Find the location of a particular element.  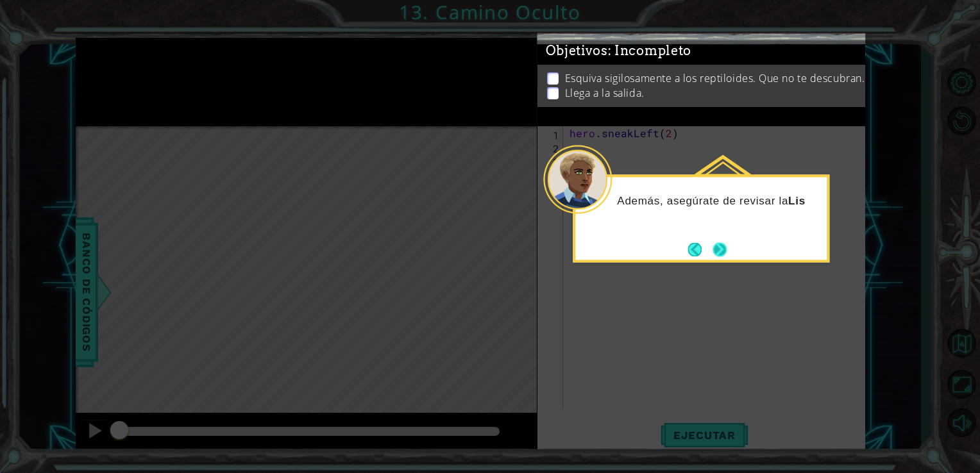

p: Esquiva sigilosamente a los reptiloides. Que no te descubran. is located at coordinates (715, 78).